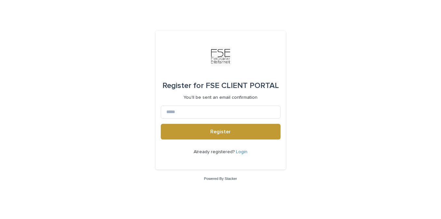 This screenshot has height=219, width=441. Describe the element at coordinates (220, 178) in the screenshot. I see `a: Powered By Stacker` at that location.